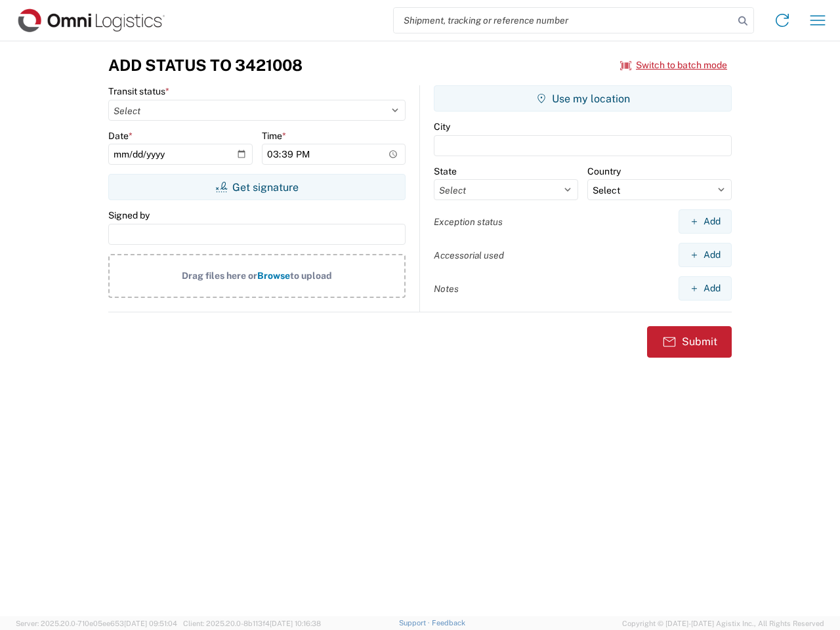 This screenshot has width=840, height=630. Describe the element at coordinates (445, 171) in the screenshot. I see `label: State` at that location.